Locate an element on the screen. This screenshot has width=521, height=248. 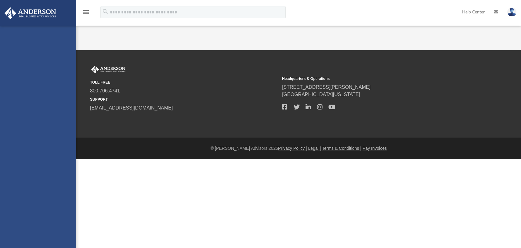
a: Privacy Policy | is located at coordinates (292, 148).